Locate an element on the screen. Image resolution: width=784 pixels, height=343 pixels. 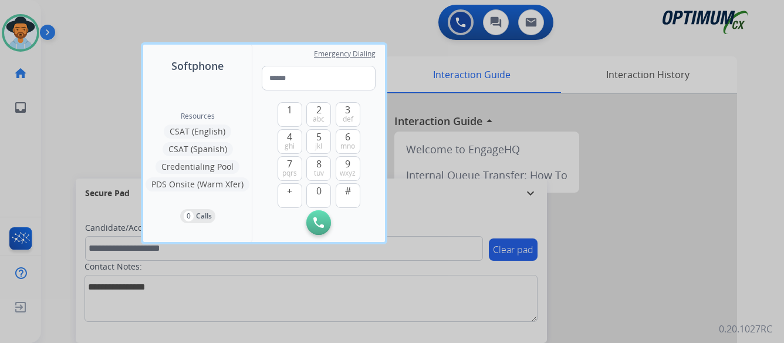
span: 4 is located at coordinates (289, 137).